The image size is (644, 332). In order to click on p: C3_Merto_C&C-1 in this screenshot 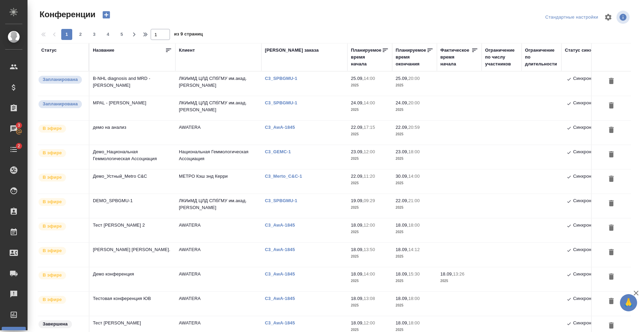, I will do `click(286, 176)`.